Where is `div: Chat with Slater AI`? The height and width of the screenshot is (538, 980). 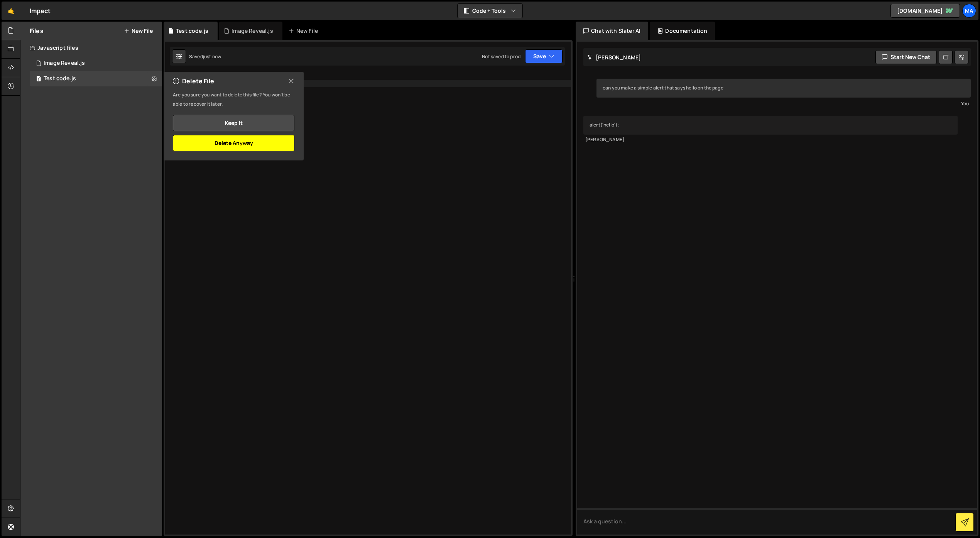
div: Chat with Slater AI is located at coordinates (612, 30).